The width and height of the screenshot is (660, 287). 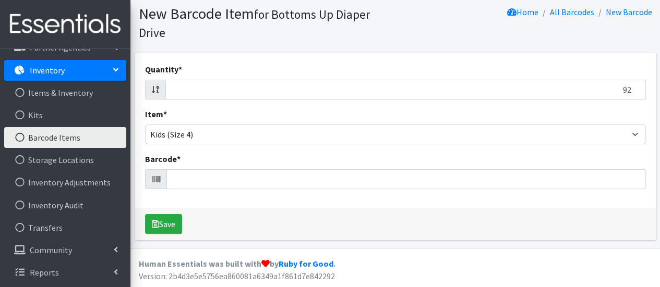 What do you see at coordinates (65, 273) in the screenshot?
I see `a: Reports` at bounding box center [65, 273].